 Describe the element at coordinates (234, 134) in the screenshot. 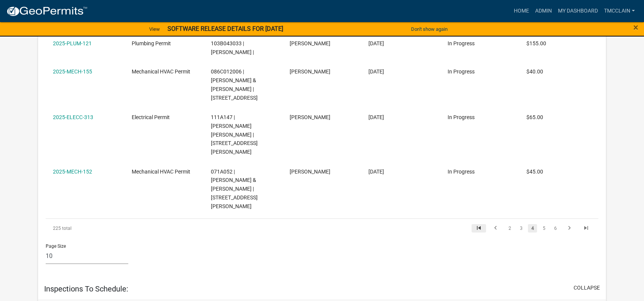

I see `span: 111A147 | WILBANKS JUDY WALKER | 174 Moore Rd` at that location.